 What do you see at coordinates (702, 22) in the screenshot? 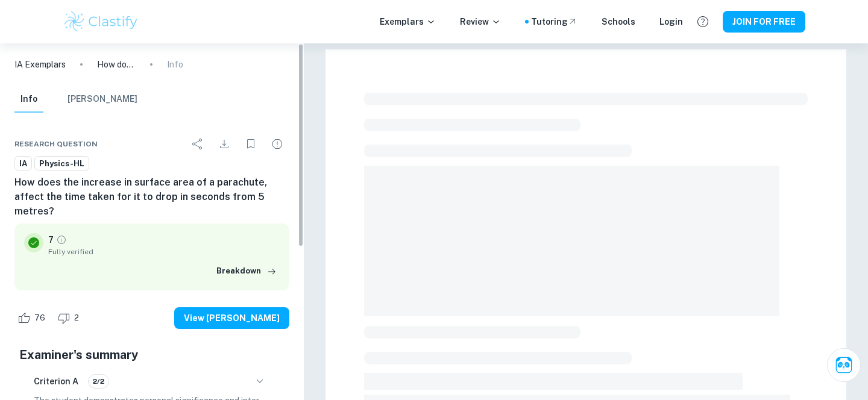
I see `button: Help and Feedback` at bounding box center [702, 22].